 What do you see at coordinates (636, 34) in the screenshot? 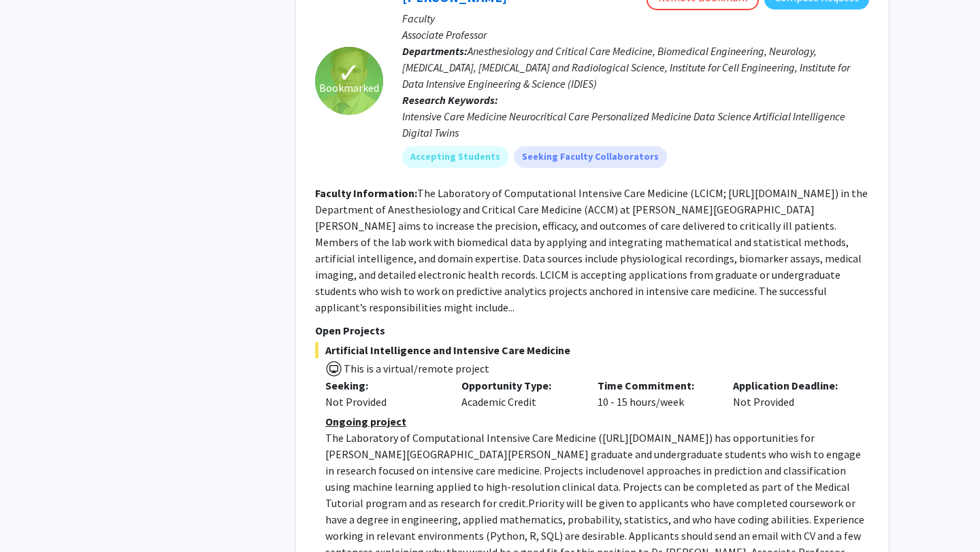
I see `p: Associate Professor` at bounding box center [636, 34].